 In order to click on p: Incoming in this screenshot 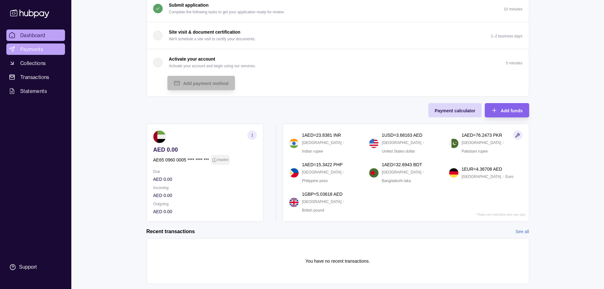, I will do `click(205, 188)`.